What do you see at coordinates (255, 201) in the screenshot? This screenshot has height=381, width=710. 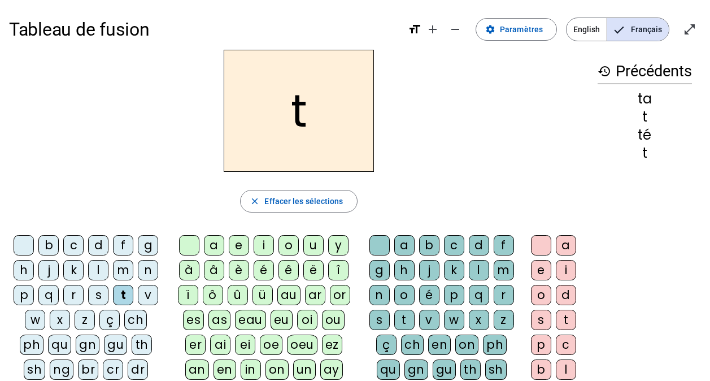 I see `mat-icon: close` at bounding box center [255, 201].